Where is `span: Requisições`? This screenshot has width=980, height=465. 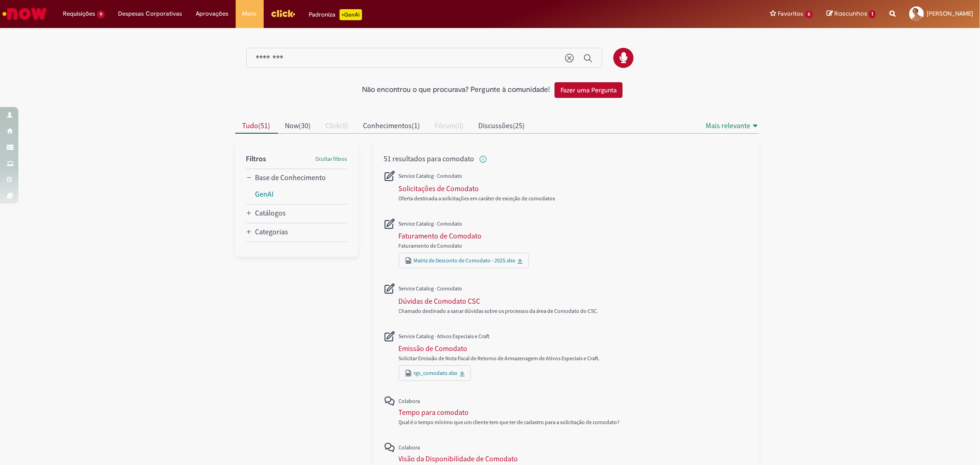
span: Requisições is located at coordinates (79, 14).